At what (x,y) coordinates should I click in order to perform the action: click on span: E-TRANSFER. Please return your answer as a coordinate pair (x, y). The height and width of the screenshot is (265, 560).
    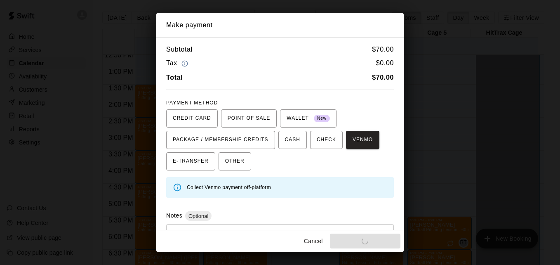
    Looking at the image, I should click on (191, 161).